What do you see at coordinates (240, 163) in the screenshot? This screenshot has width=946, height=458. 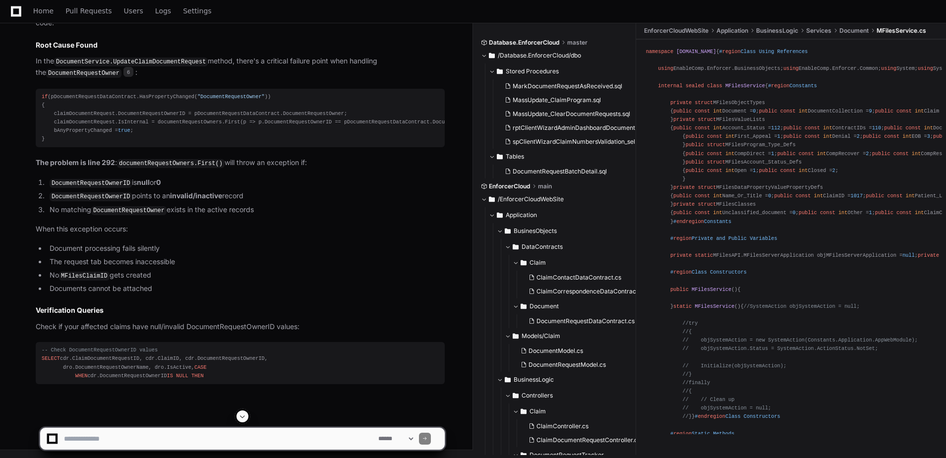 I see `p: : will throw an exception if:` at bounding box center [240, 163].